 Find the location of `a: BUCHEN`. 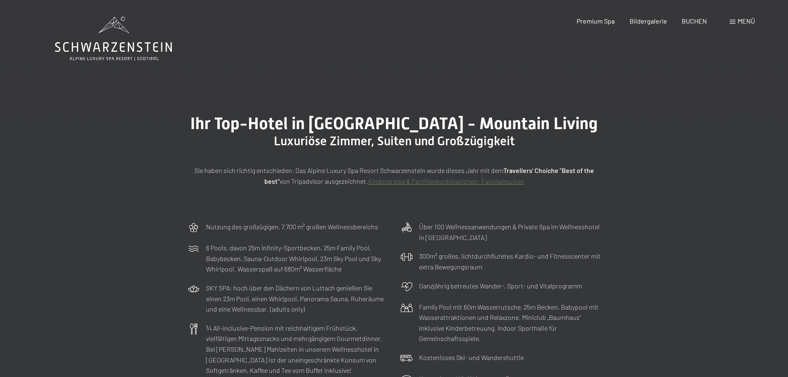

a: BUCHEN is located at coordinates (694, 21).